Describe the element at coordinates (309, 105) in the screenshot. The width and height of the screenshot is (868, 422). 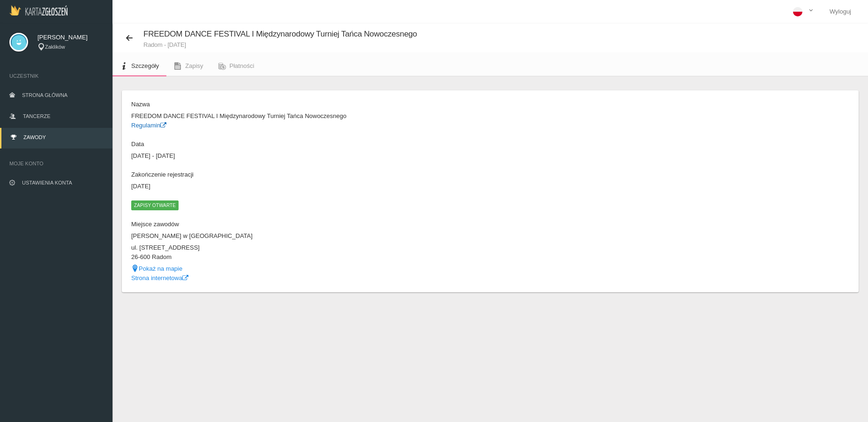
I see `dt: Nazwa` at that location.